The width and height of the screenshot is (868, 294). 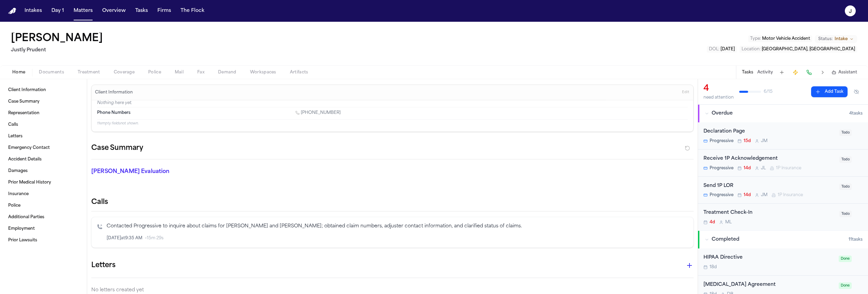 I want to click on a: Additional Parties, so click(x=43, y=217).